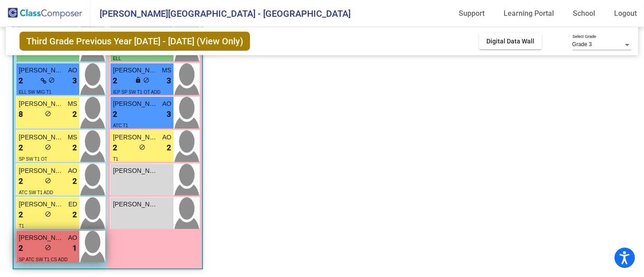  Describe the element at coordinates (32, 159) in the screenshot. I see `span: SP SW T1 OT` at that location.